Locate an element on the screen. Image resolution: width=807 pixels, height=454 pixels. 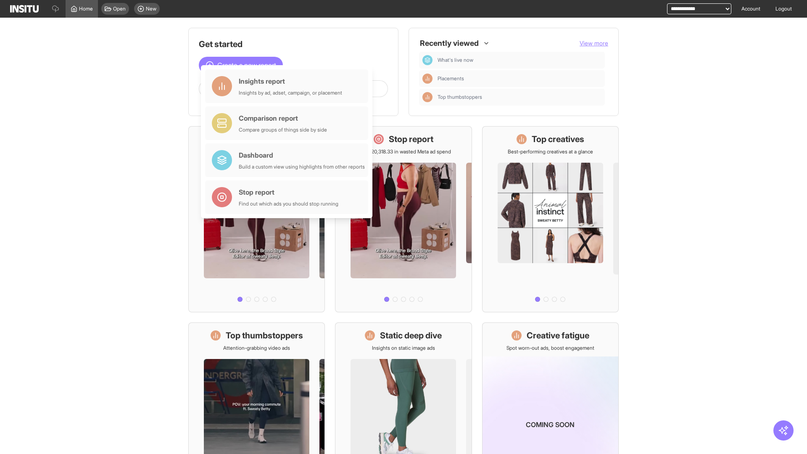
p: Save £20,318.33 in wasted Meta ad spend is located at coordinates (404, 152).